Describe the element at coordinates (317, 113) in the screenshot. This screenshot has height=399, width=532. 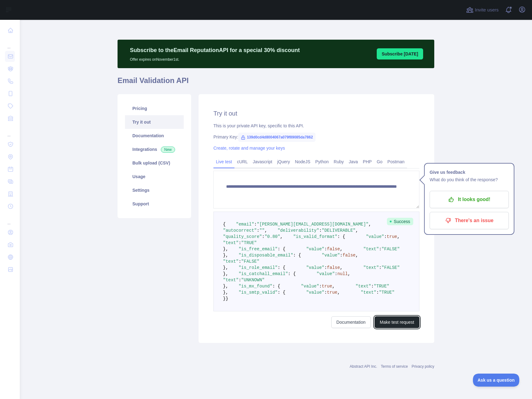
I see `h2: Try it out` at that location.